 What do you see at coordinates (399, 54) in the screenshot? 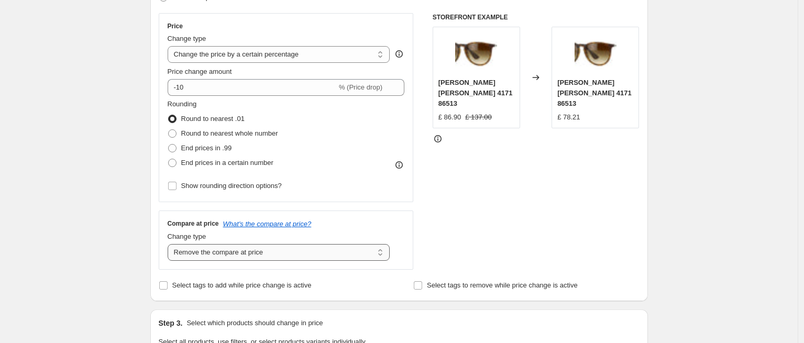
I see `div: help` at bounding box center [399, 54].